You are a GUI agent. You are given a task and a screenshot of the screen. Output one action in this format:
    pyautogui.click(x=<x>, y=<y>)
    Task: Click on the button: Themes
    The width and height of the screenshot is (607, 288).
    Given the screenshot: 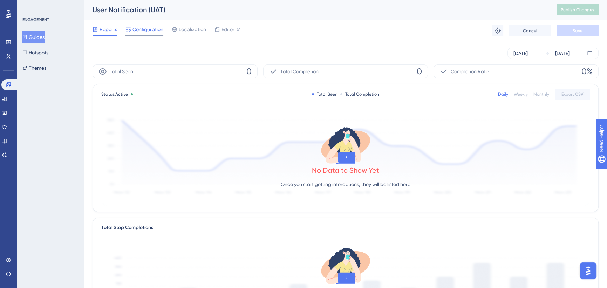 What is the action you would take?
    pyautogui.click(x=34, y=68)
    